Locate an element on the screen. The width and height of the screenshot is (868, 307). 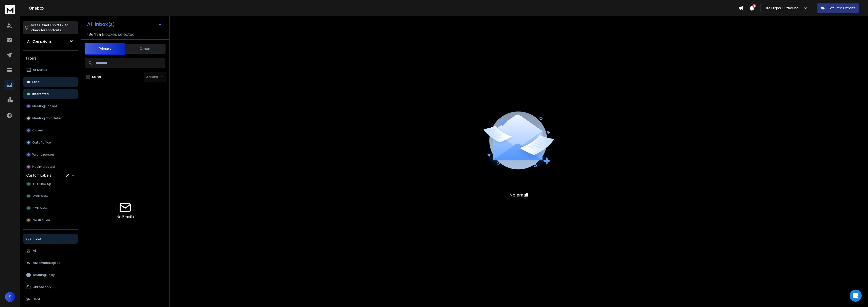
h3: Inboxes selected is located at coordinates (118, 34).